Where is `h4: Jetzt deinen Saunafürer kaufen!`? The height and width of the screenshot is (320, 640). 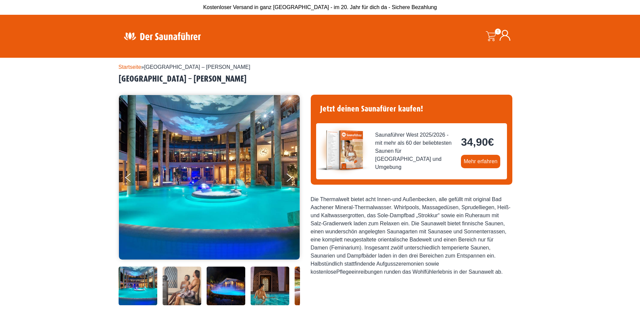 h4: Jetzt deinen Saunafürer kaufen! is located at coordinates (411, 109).